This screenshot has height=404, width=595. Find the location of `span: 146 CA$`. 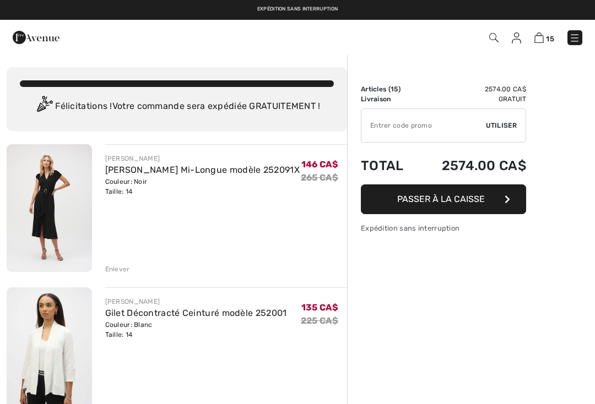

span: 146 CA$ is located at coordinates (320, 164).